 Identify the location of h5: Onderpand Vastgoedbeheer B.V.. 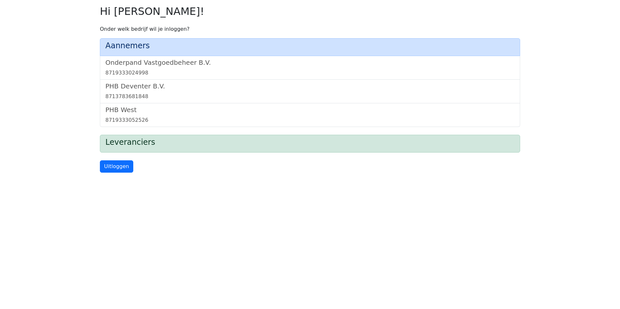
(310, 63).